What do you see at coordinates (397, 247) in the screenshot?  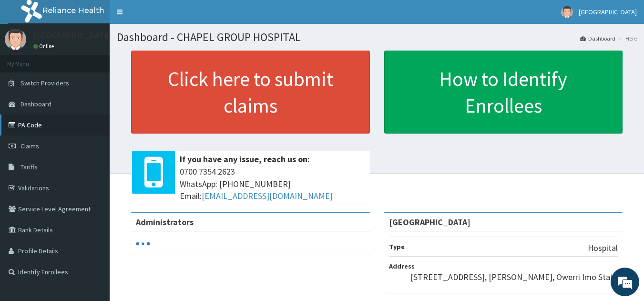 I see `b: Type` at bounding box center [397, 247].